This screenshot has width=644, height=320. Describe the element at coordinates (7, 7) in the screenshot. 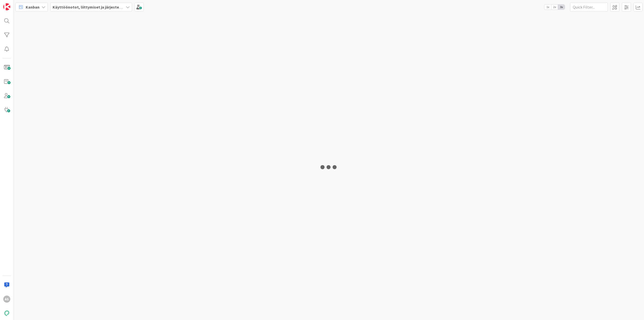

I see `img: Visit kanbanzone.com` at that location.